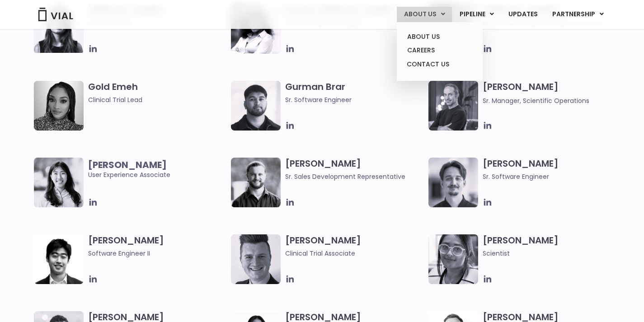  Describe the element at coordinates (453, 260) in the screenshot. I see `img: Headshot of smiling woman named Anjali` at that location.